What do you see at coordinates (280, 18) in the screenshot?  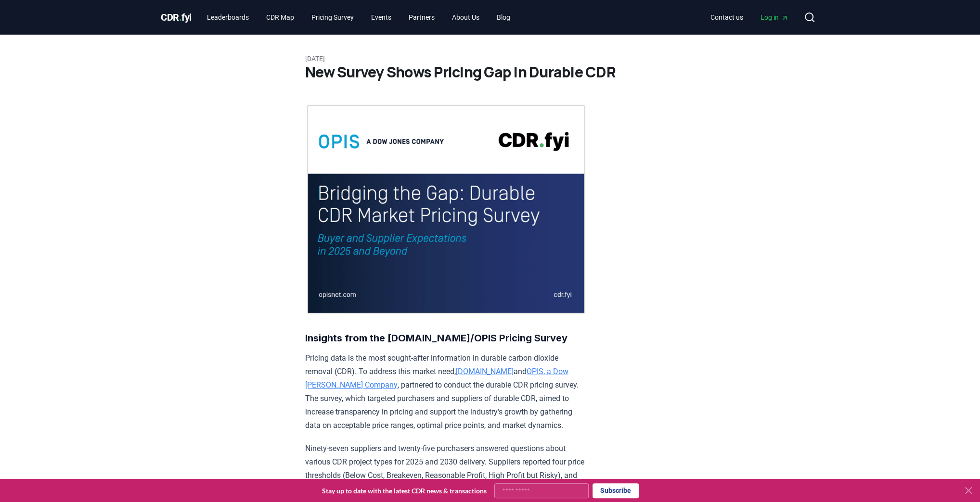 I see `a: CDR Map` at bounding box center [280, 18].